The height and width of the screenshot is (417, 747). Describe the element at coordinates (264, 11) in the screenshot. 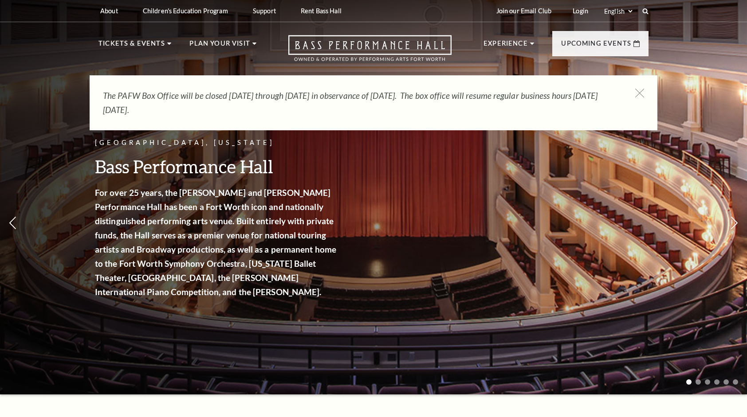

I see `p: Support` at that location.